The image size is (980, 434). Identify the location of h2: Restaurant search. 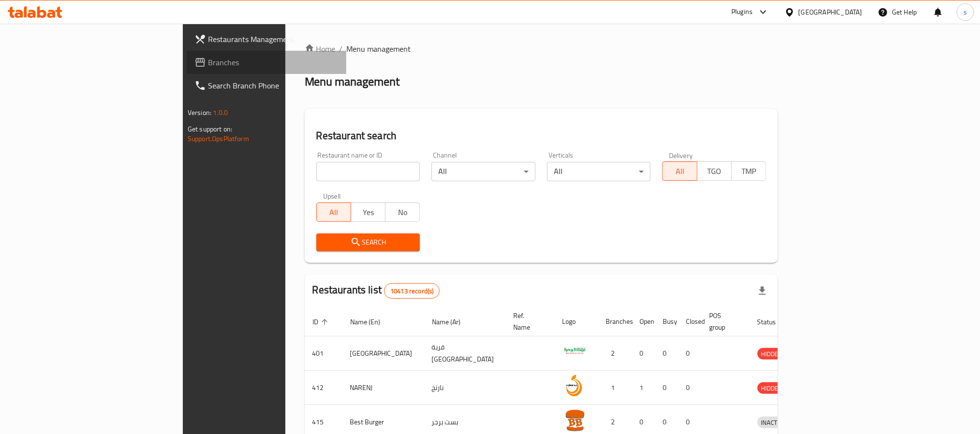
(541, 136).